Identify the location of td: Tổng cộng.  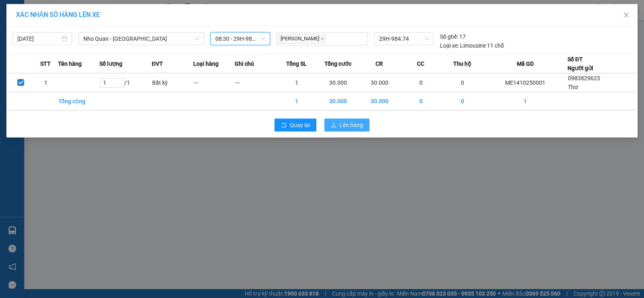
(79, 101).